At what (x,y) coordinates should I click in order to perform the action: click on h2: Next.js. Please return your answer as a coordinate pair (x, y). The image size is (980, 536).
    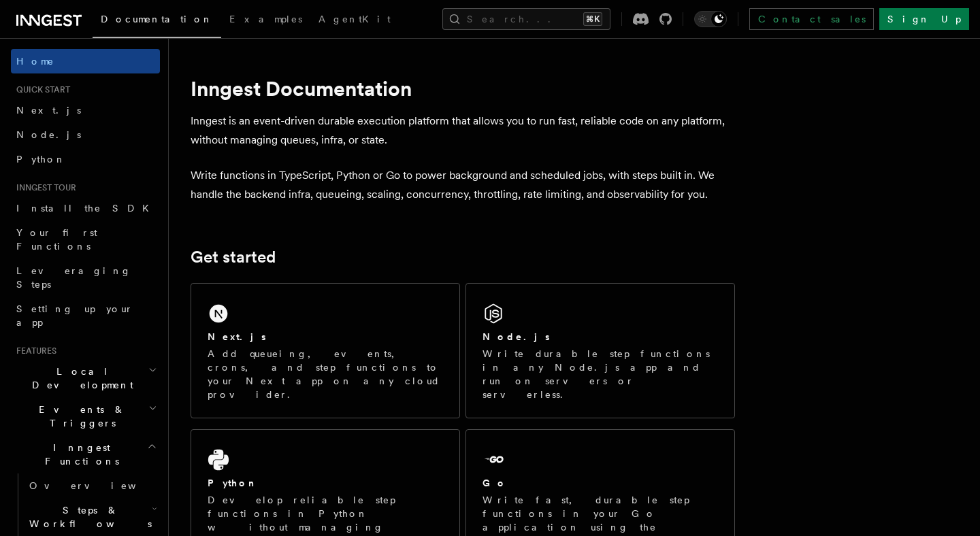
    Looking at the image, I should click on (237, 337).